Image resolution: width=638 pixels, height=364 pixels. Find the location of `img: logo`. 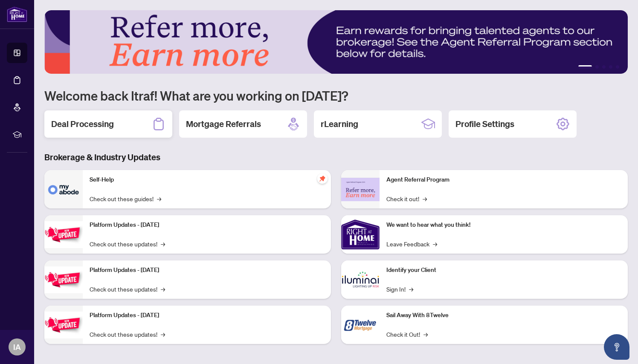

img: logo is located at coordinates (17, 14).